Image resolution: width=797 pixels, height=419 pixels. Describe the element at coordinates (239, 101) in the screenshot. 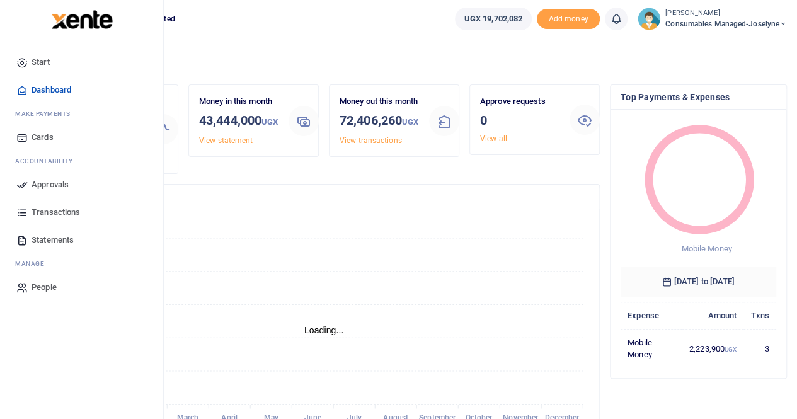

I see `p: Money in this month` at that location.